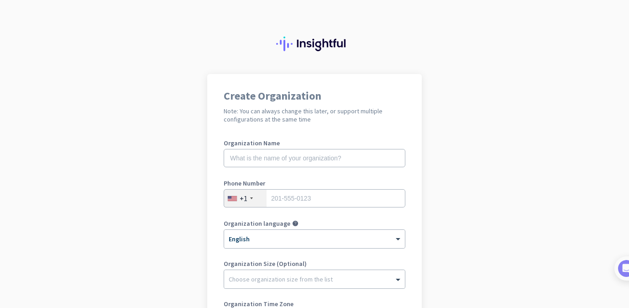 The image size is (629, 308). I want to click on input: What is the name of your organization?, so click(315, 158).